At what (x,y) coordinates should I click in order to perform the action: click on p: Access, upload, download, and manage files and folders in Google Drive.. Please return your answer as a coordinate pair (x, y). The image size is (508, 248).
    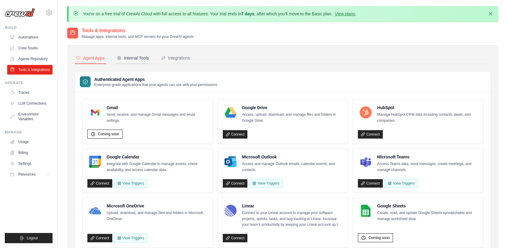
    Looking at the image, I should click on (292, 117).